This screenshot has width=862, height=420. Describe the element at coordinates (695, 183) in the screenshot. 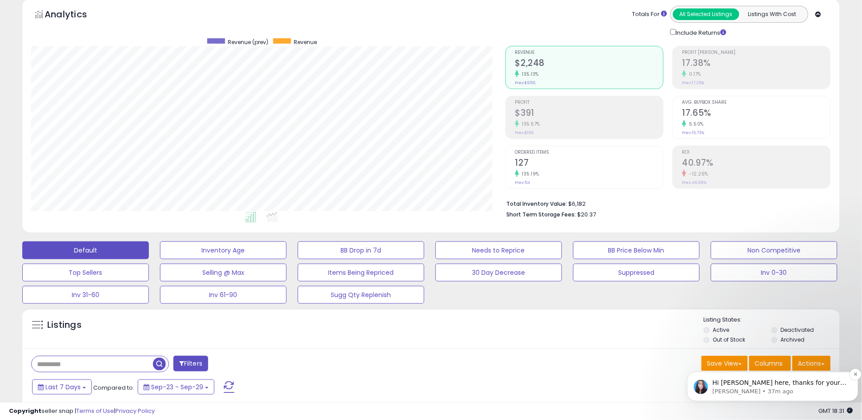

I see `small: Prev: 46.69%` at that location.